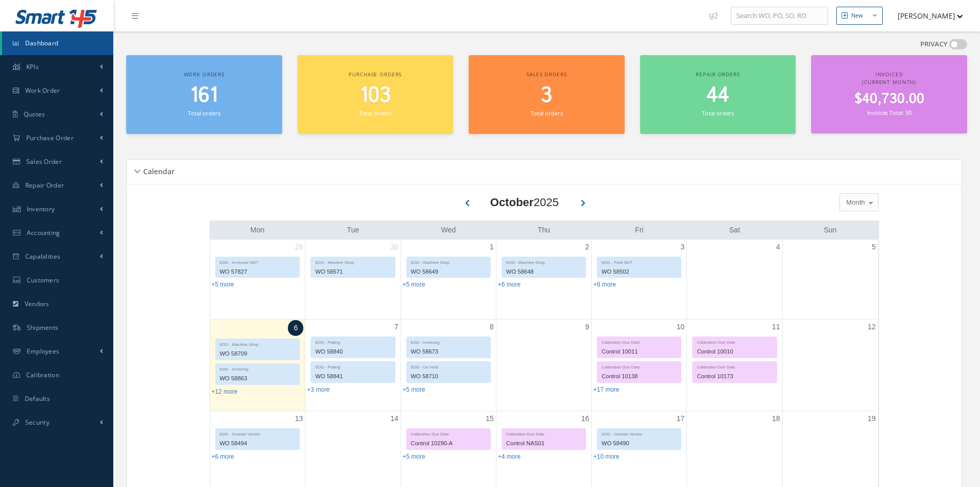 The width and height of the screenshot is (980, 487). I want to click on a: Wednesday, so click(448, 230).